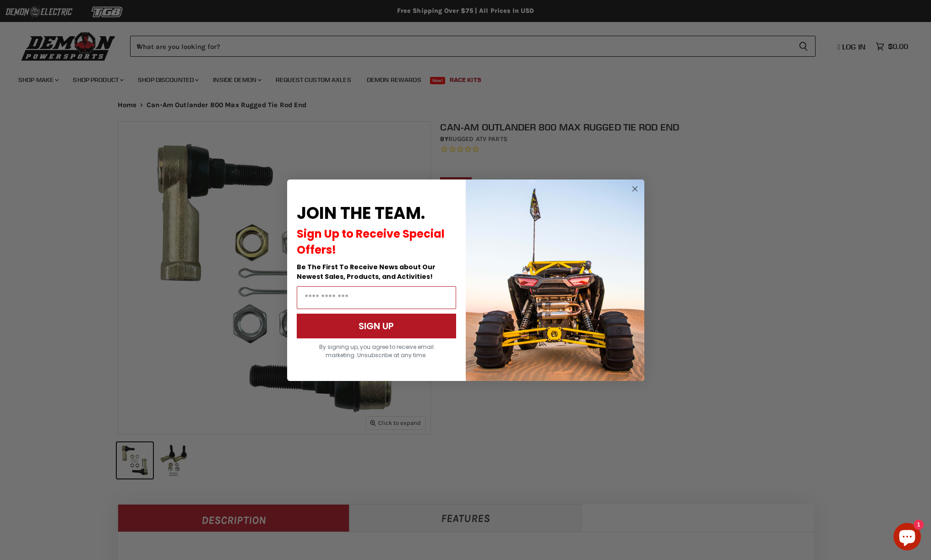 The height and width of the screenshot is (560, 931). What do you see at coordinates (361, 213) in the screenshot?
I see `span: JOIN THE TEAM.` at bounding box center [361, 213].